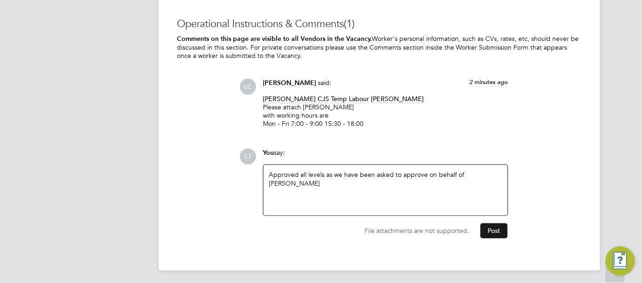 This screenshot has width=642, height=283. What do you see at coordinates (324, 83) in the screenshot?
I see `span: said:` at bounding box center [324, 83].